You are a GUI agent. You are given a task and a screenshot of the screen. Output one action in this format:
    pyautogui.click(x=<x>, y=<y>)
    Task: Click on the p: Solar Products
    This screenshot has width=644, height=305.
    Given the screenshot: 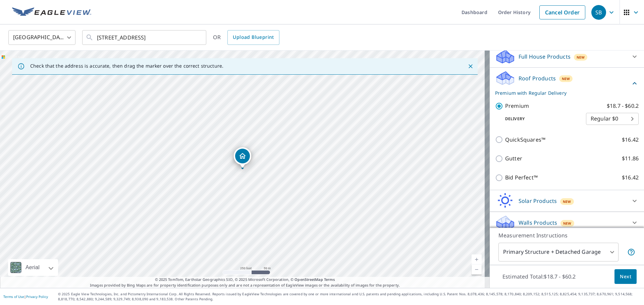 What is the action you would take?
    pyautogui.click(x=537, y=201)
    